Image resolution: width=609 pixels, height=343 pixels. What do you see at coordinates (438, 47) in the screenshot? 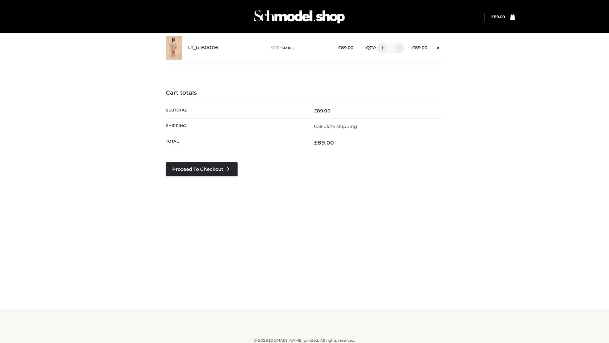
I see `a: Remove this item` at bounding box center [438, 47].